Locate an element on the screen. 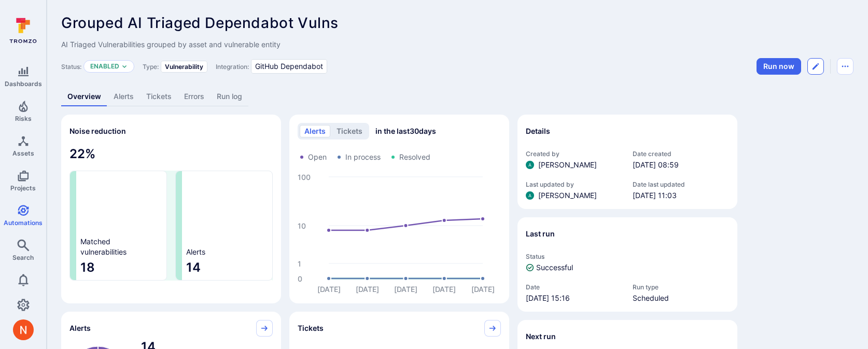 This screenshot has width=868, height=349. span: Projects is located at coordinates (23, 188).